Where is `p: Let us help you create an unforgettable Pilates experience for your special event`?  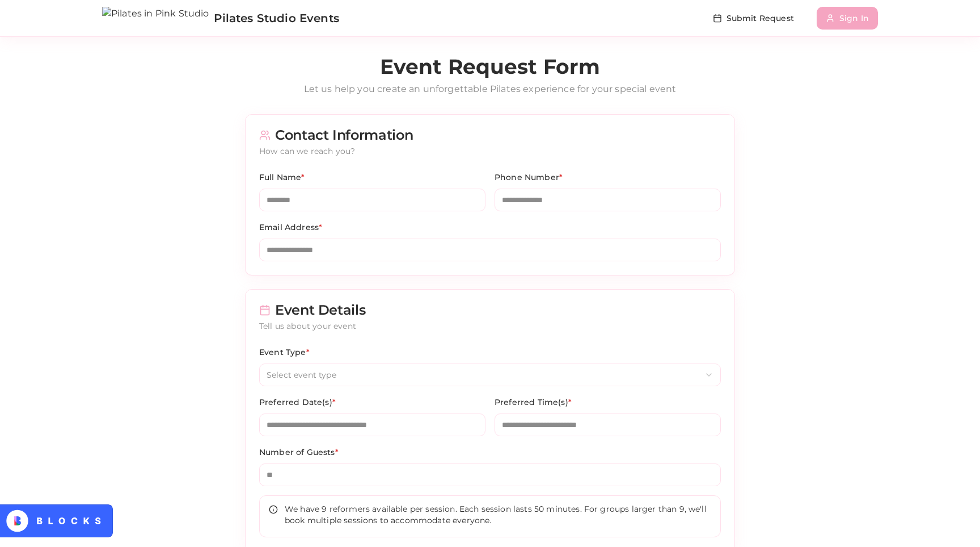
p: Let us help you create an unforgettable Pilates experience for your special event is located at coordinates (490, 89).